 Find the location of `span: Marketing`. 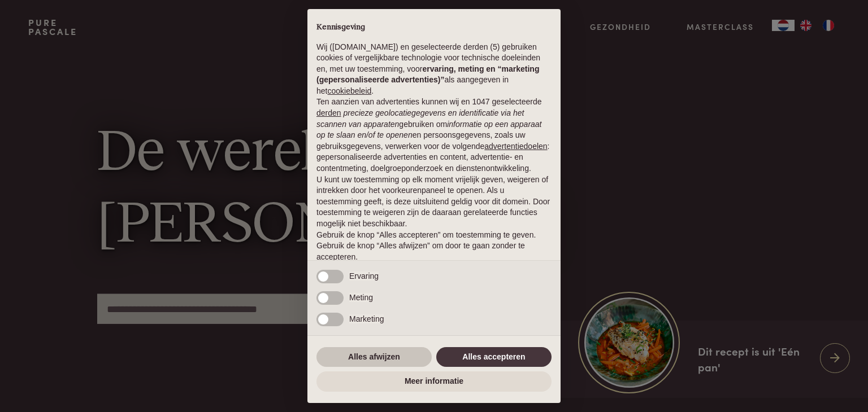

span: Marketing is located at coordinates (366, 319).